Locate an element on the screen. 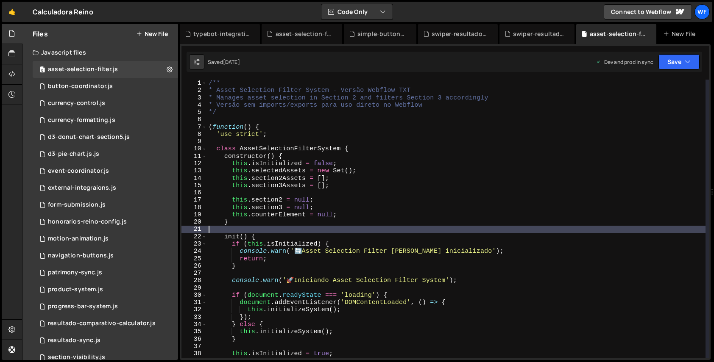 This screenshot has height=362, width=714. div: 23 is located at coordinates (194, 244).